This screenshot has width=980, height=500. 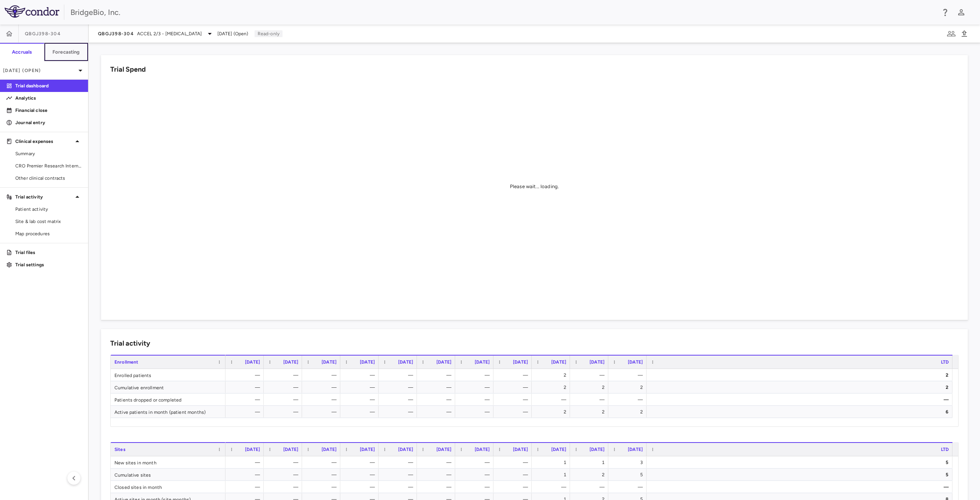 What do you see at coordinates (48, 111) in the screenshot?
I see `p: Financial close` at bounding box center [48, 111].